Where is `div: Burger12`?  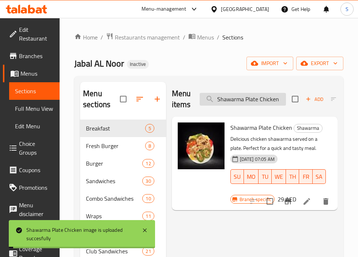 div: Burger12 is located at coordinates (123, 163).